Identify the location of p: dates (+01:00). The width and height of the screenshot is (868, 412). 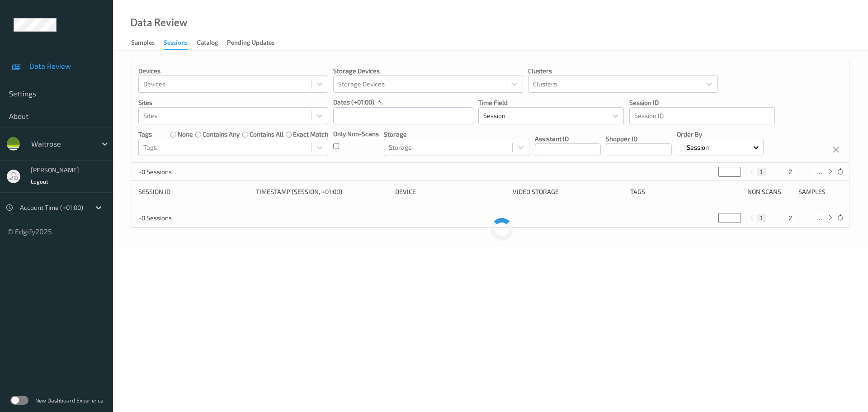
(353, 102).